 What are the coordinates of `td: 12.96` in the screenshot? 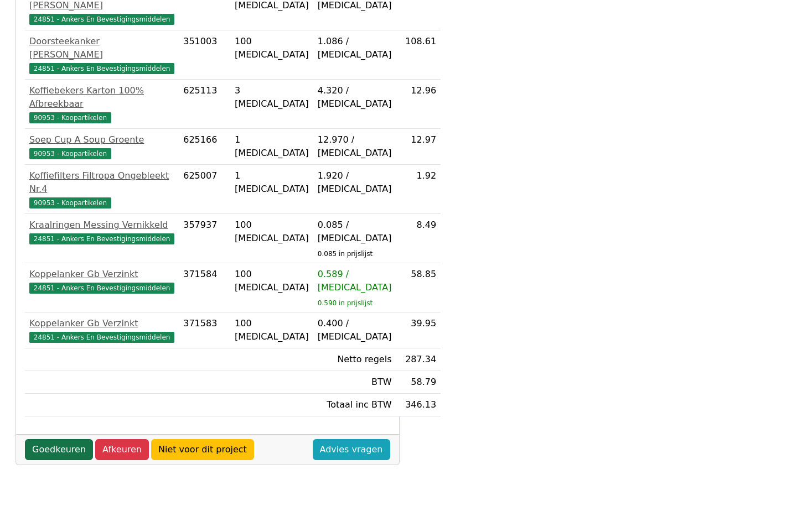 It's located at (418, 104).